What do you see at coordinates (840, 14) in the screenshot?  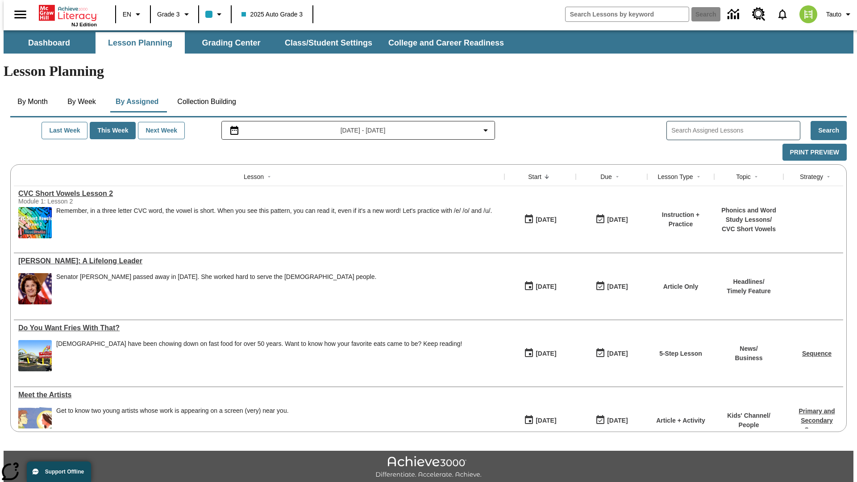 I see `button: Profile/Settings` at bounding box center [840, 14].